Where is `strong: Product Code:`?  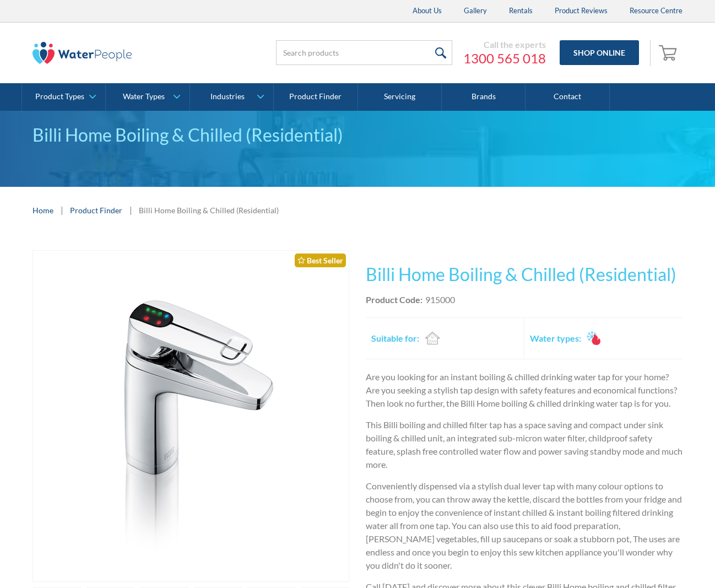 strong: Product Code: is located at coordinates (394, 299).